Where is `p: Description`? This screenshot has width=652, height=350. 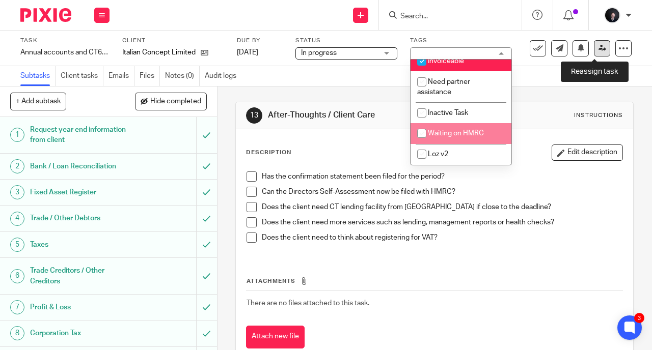 p: Description is located at coordinates (268, 153).